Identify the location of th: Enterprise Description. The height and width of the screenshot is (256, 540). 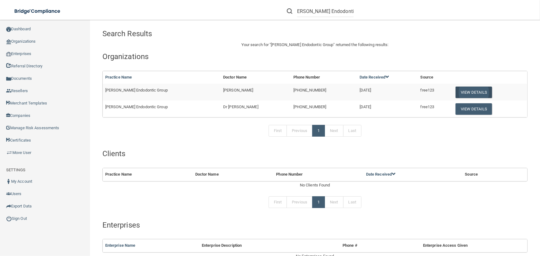
(261, 246).